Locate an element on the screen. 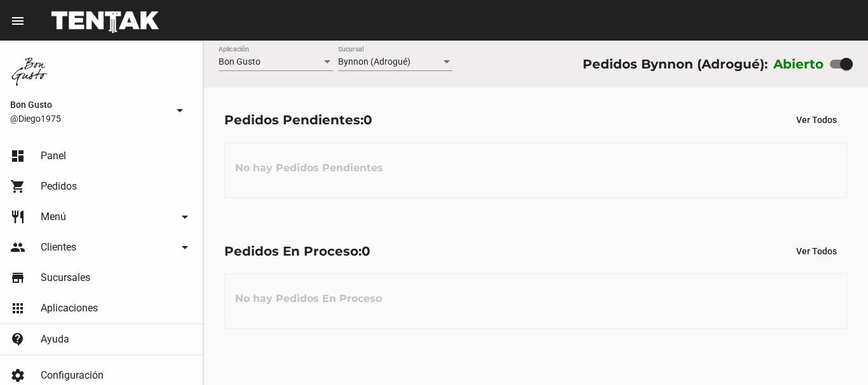 The height and width of the screenshot is (385, 868). span: Bynnon (Adrogué) is located at coordinates (374, 62).